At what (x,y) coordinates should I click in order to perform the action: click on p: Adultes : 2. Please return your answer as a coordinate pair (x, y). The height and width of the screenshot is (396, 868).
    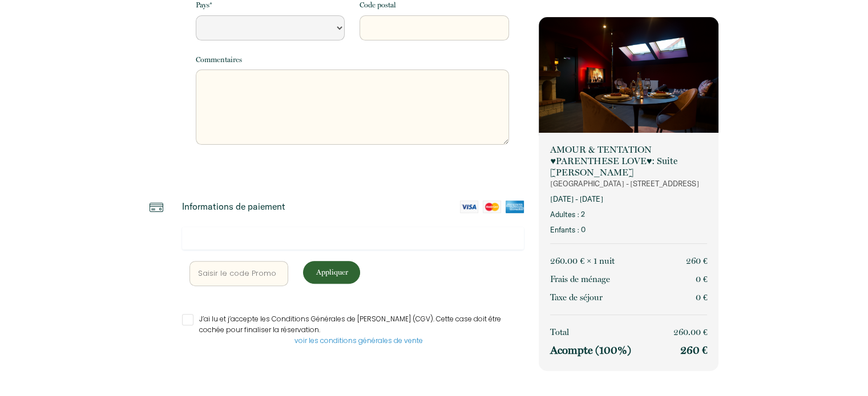
    Looking at the image, I should click on (628, 214).